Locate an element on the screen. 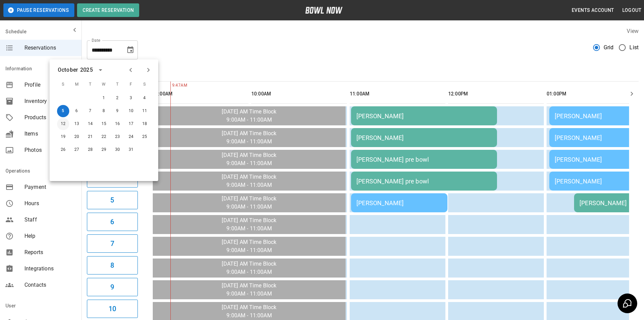 The image size is (644, 320). div: 2025 is located at coordinates (86, 70).